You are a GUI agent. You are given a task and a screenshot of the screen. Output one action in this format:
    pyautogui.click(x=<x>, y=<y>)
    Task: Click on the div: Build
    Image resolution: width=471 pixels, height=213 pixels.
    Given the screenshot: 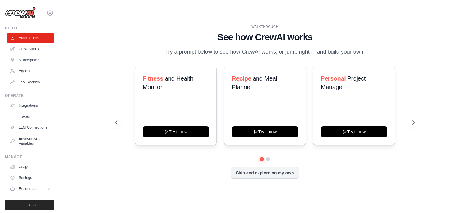 What is the action you would take?
    pyautogui.click(x=29, y=28)
    